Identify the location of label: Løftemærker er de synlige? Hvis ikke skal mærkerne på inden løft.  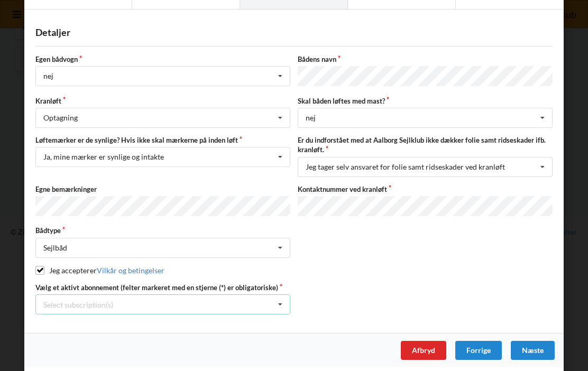
(162, 140).